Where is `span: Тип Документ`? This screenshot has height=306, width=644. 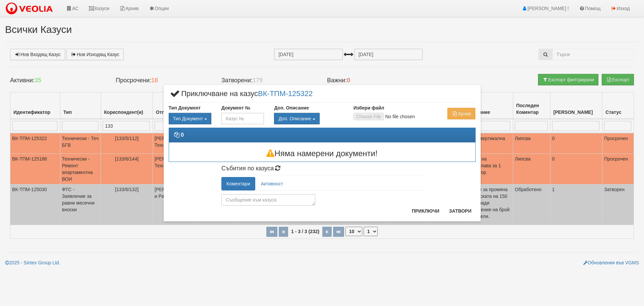
span: Тип Документ is located at coordinates (188, 118).